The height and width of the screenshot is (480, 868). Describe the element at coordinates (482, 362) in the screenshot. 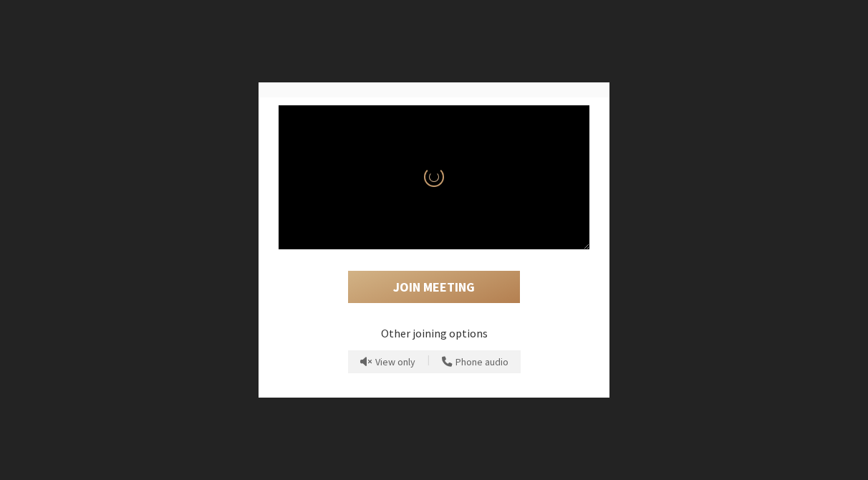

I see `span: Phone audio` at that location.